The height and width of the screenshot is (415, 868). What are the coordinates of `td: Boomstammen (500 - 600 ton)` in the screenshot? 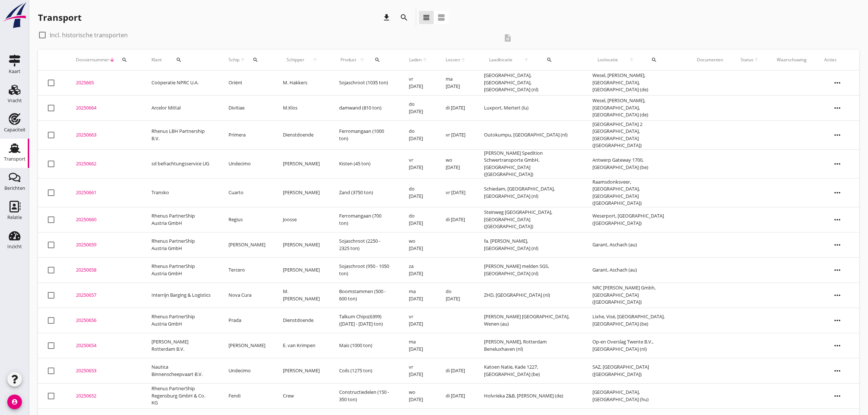 It's located at (366, 295).